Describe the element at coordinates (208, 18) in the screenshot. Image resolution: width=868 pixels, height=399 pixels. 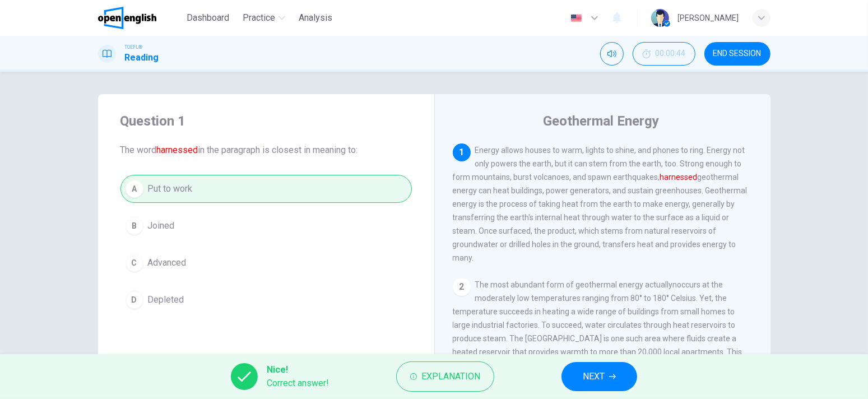
I see `span: Dashboard` at that location.